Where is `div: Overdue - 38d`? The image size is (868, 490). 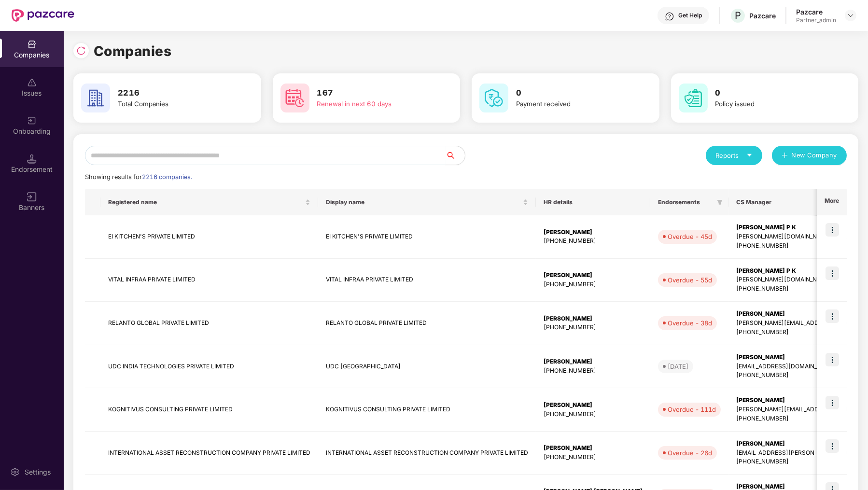 div: Overdue - 38d is located at coordinates (689, 323).